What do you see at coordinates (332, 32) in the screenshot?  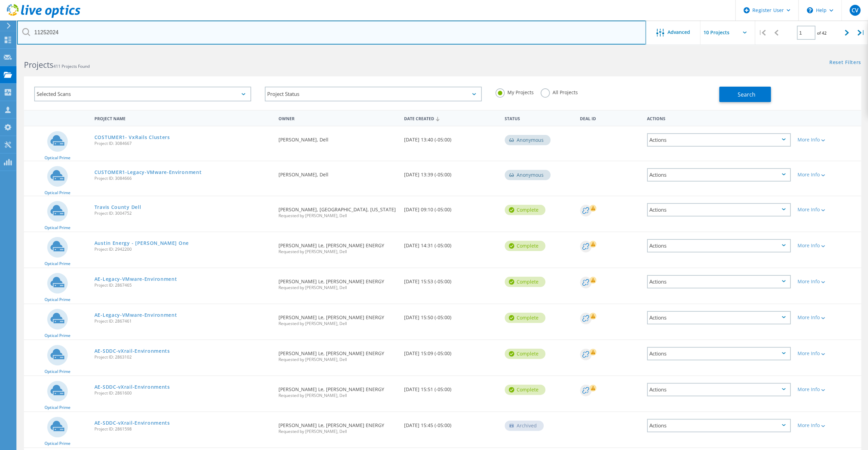 I see `input: Search projects by name, owner, ID, company, etc` at bounding box center [332, 32].